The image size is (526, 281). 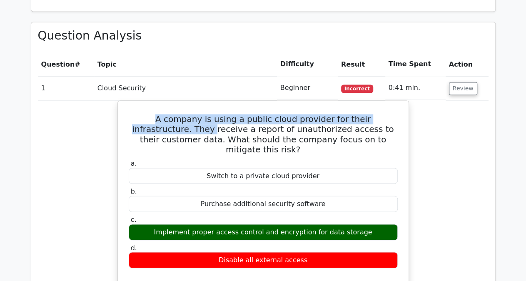 What do you see at coordinates (263, 134) in the screenshot?
I see `h5: A company is using a public cloud provider for their infrastructure. They receive a report of una...` at bounding box center [263, 134].